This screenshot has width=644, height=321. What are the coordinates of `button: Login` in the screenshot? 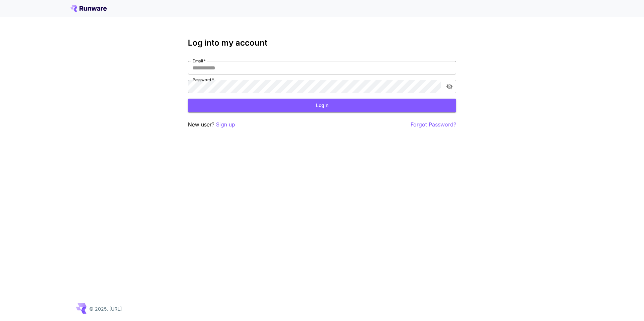 It's located at (322, 106).